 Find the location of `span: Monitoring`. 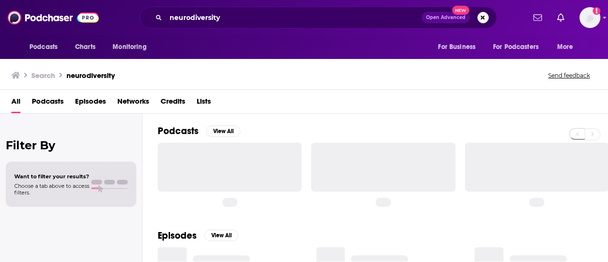

span: Monitoring is located at coordinates (129, 47).